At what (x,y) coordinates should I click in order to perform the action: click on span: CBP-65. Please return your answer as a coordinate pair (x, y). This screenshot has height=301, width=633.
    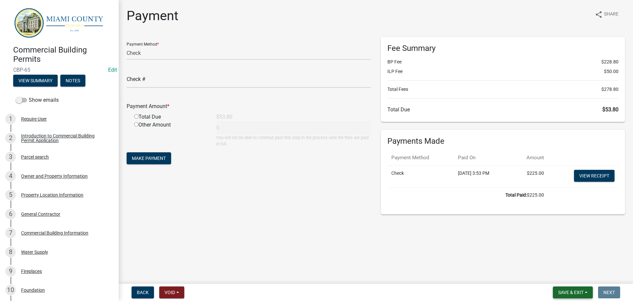
    Looking at the image, I should click on (59, 70).